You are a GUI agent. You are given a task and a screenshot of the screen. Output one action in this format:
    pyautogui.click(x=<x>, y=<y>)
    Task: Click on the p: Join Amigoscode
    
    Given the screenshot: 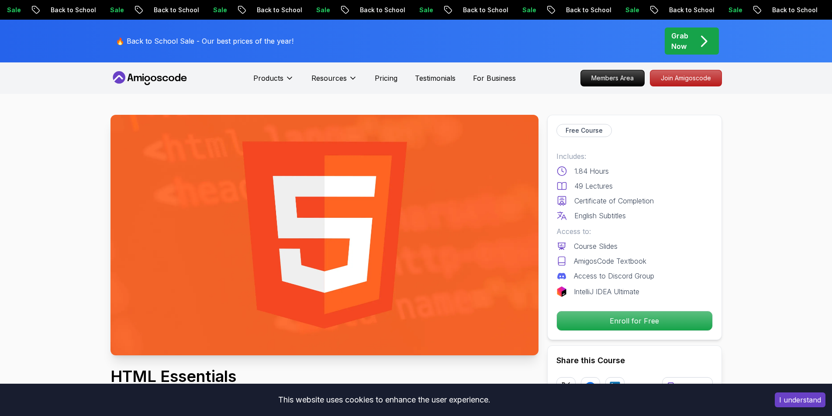 What is the action you would take?
    pyautogui.click(x=686, y=78)
    